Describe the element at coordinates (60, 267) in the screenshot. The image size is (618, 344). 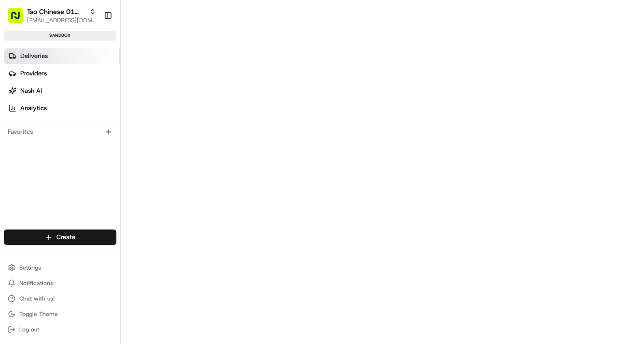
I see `button: Settings` at that location.